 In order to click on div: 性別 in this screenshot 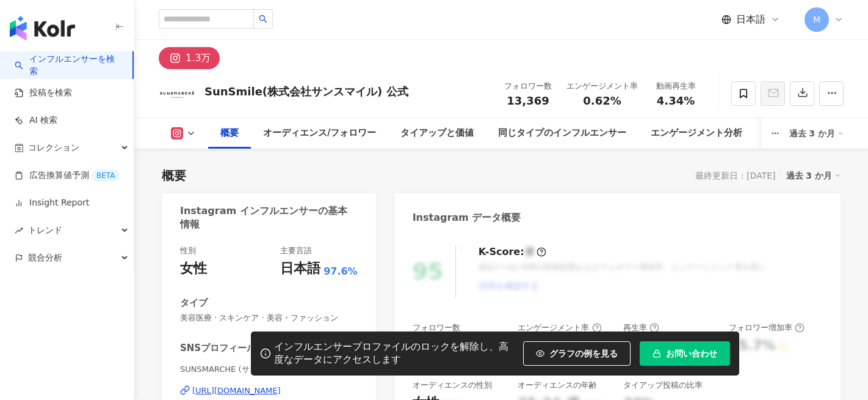, I will do `click(188, 251)`.